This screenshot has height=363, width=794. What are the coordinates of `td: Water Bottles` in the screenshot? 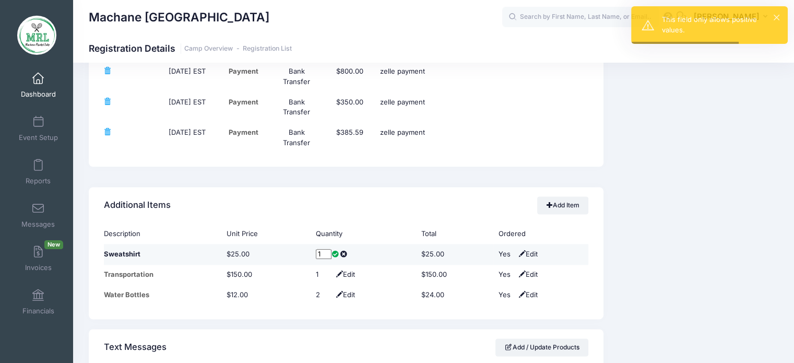 It's located at (162, 295).